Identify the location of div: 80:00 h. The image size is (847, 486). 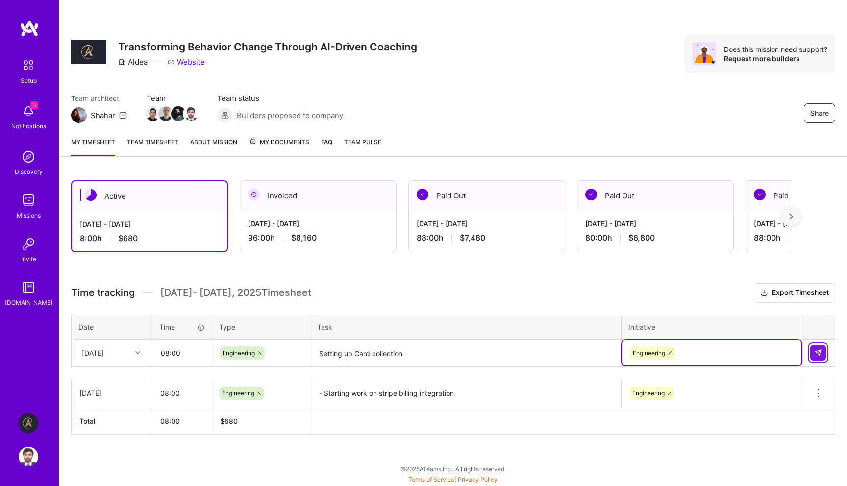
(655, 238).